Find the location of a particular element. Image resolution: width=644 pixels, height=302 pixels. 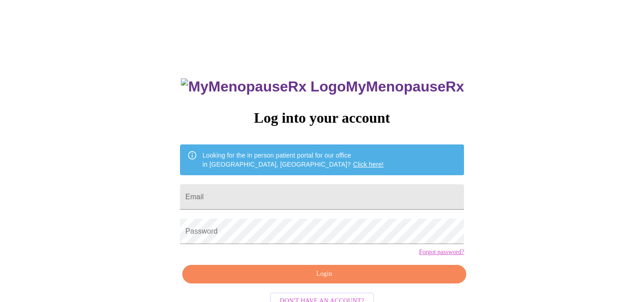

h3: MyMenopauseRx is located at coordinates (322, 87).